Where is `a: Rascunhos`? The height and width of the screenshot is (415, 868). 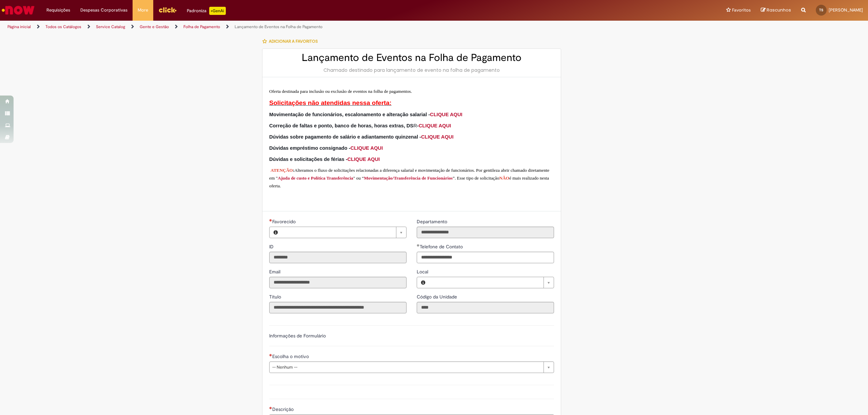
a: Rascunhos is located at coordinates (775, 10).